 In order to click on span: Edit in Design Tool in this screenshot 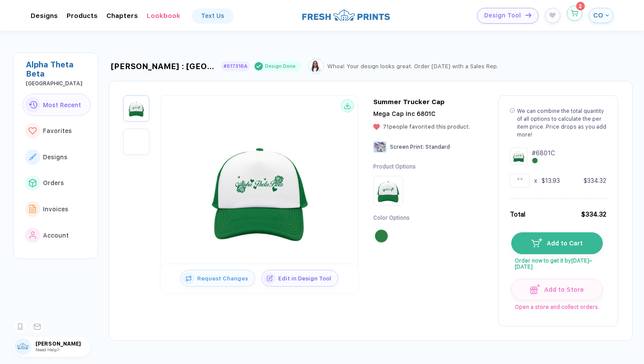, I will do `click(307, 278)`.